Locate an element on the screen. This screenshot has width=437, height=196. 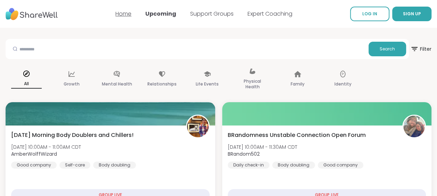
button: Search is located at coordinates (388, 49).